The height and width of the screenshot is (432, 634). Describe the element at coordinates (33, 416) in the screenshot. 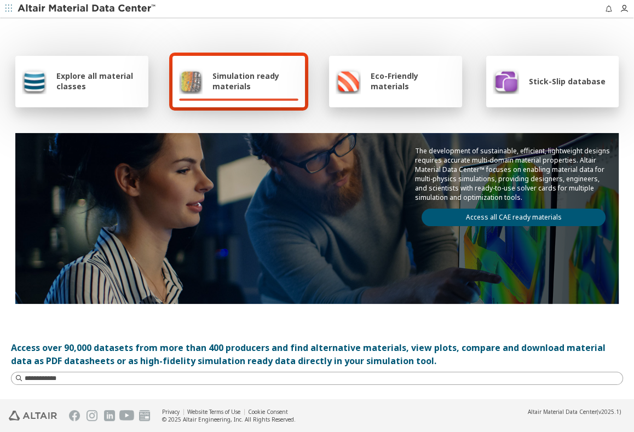

I see `img: Altair Engineering` at that location.